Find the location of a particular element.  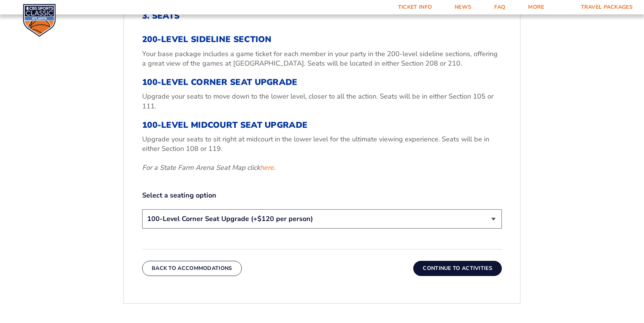

button: Back To Accommodations is located at coordinates (192, 268).